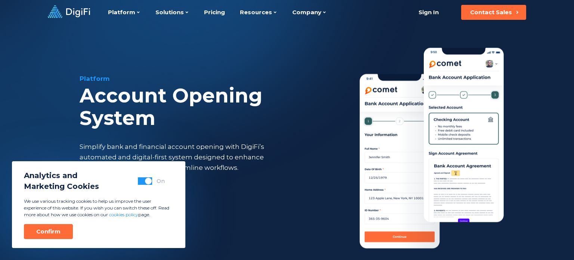 This screenshot has height=260, width=574. What do you see at coordinates (205, 107) in the screenshot?
I see `div: Account Opening System` at bounding box center [205, 107].